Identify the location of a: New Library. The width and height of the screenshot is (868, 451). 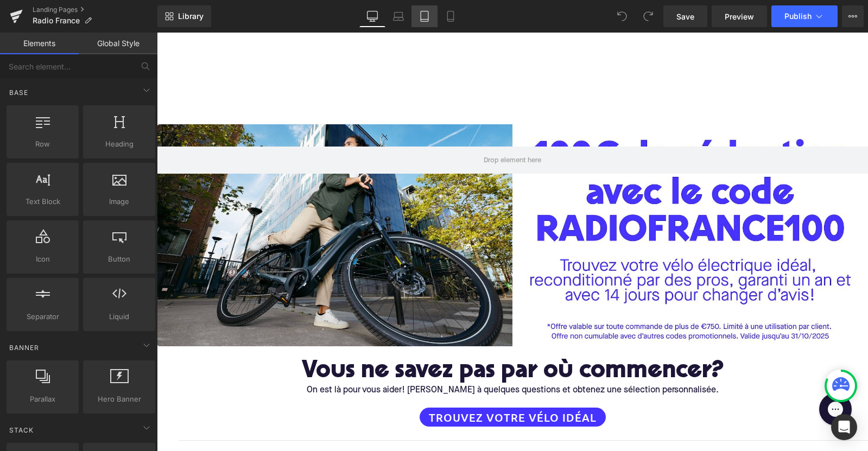
(184, 16).